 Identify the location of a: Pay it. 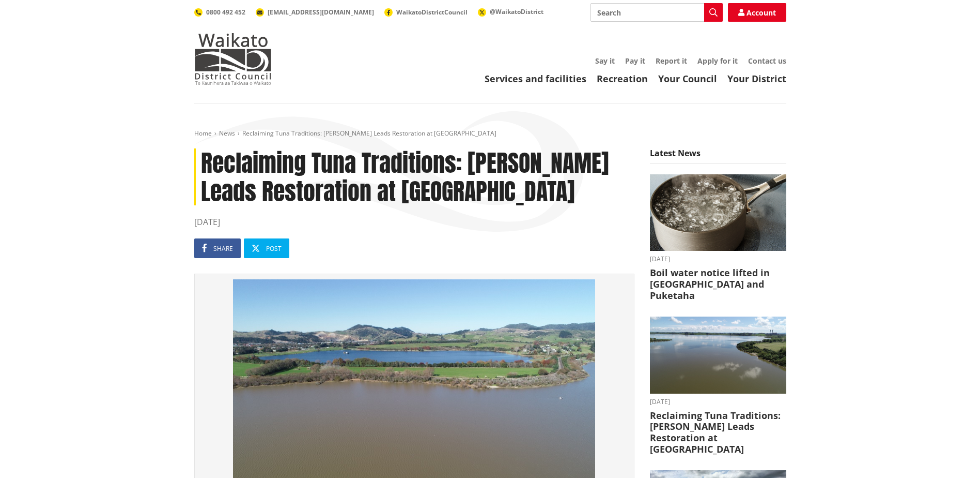
(635, 61).